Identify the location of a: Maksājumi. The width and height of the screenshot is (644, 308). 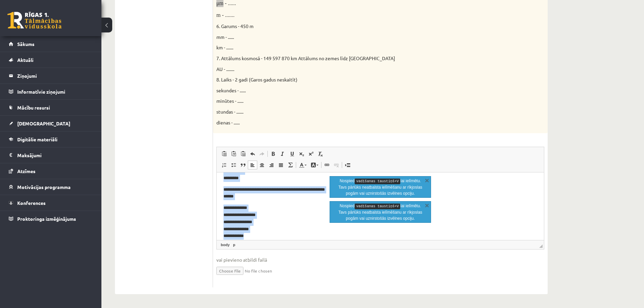
(51, 155).